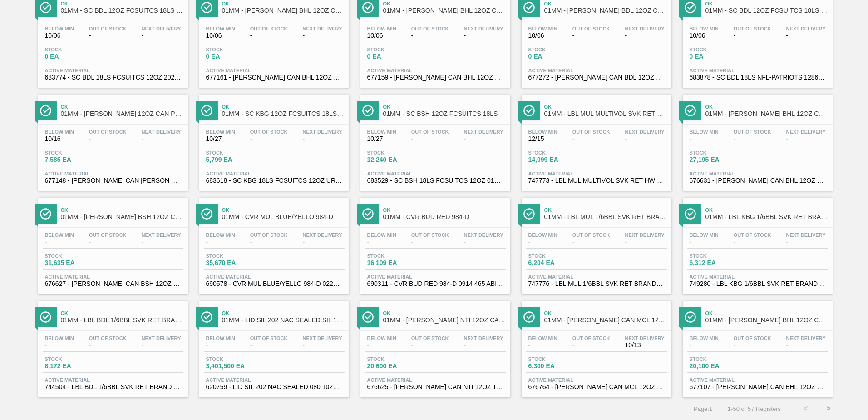 This screenshot has height=420, width=868. What do you see at coordinates (274, 180) in the screenshot?
I see `span: 683618 - SC KBG 18LS FCSUITCS 12OZ URL AND QR COD` at bounding box center [274, 180].